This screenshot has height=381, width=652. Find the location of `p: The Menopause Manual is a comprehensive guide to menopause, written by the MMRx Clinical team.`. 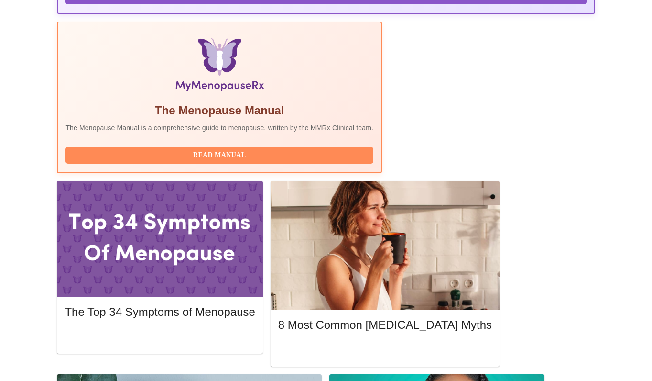

p: The Menopause Manual is a comprehensive guide to menopause, written by the MMRx Clinical team. is located at coordinates (220, 128).